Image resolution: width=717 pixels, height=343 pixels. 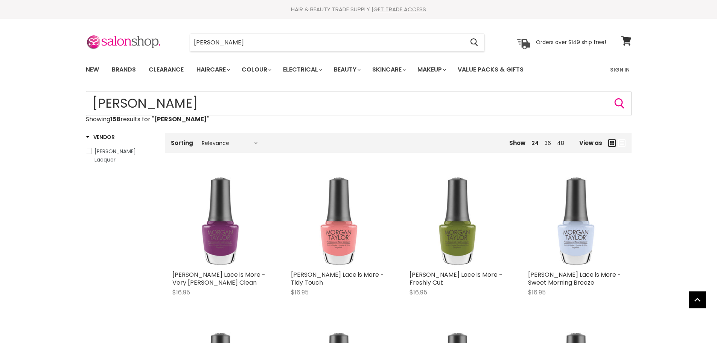 I want to click on a: Makeup, so click(x=431, y=70).